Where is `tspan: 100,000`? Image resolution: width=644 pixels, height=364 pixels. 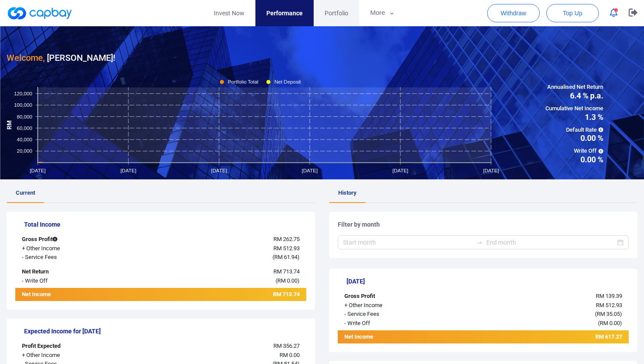
tspan: 100,000 is located at coordinates (23, 105).